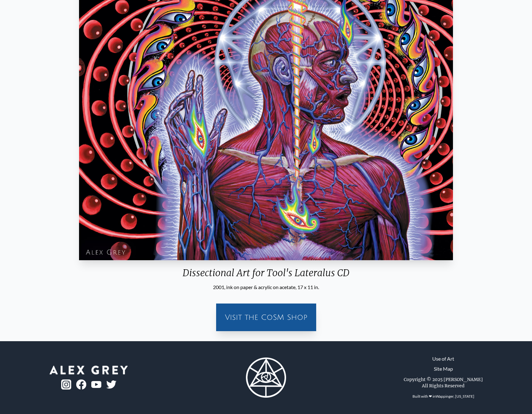 The image size is (532, 414). What do you see at coordinates (444, 359) in the screenshot?
I see `a: Use of Art` at bounding box center [444, 359].